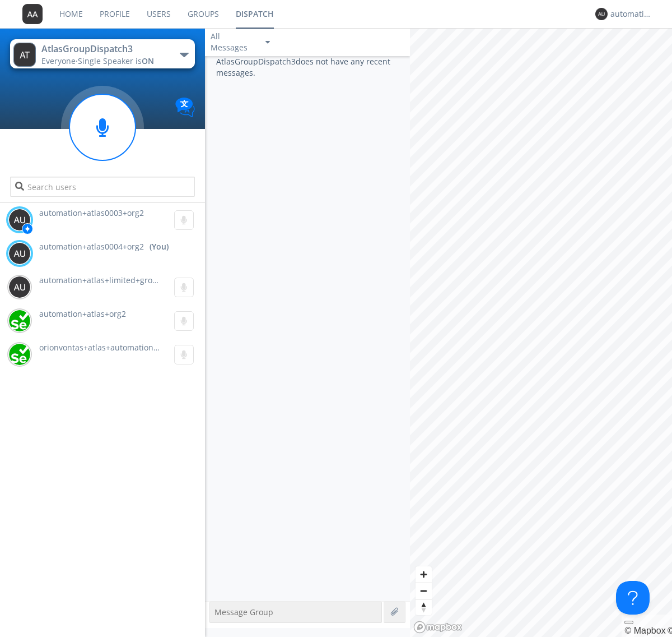 The width and height of the screenshot is (672, 637). Describe the element at coordinates (424, 607) in the screenshot. I see `span: Reset bearing to north` at that location.